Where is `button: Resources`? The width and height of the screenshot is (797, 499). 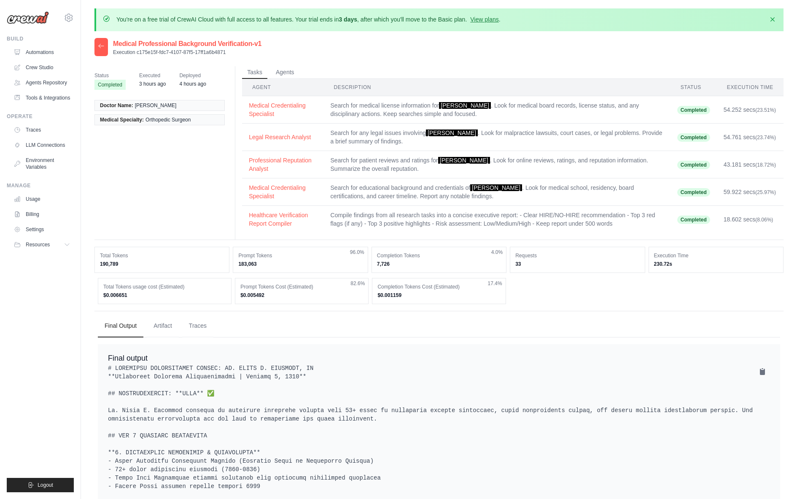 button: Resources is located at coordinates (42, 245).